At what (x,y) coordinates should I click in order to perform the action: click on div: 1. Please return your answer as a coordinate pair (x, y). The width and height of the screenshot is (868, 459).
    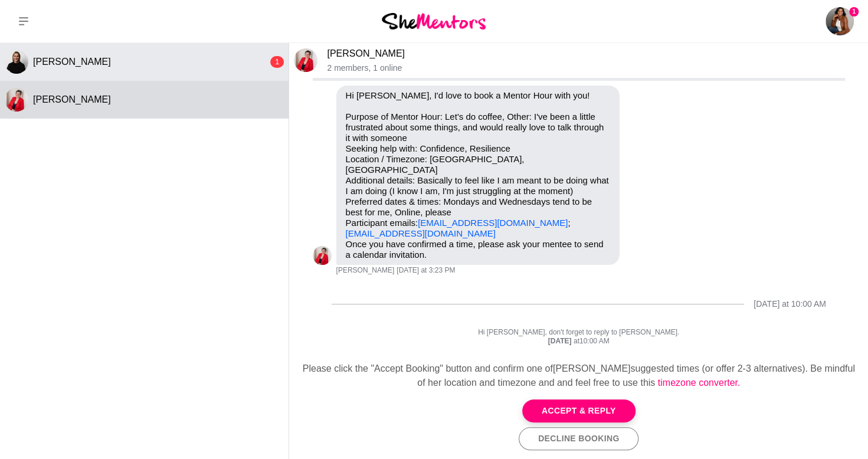
    Looking at the image, I should click on (277, 62).